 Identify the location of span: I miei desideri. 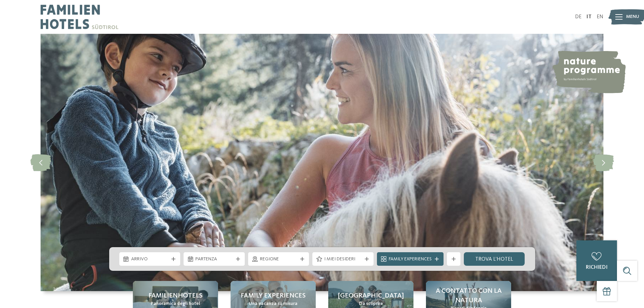
(343, 259).